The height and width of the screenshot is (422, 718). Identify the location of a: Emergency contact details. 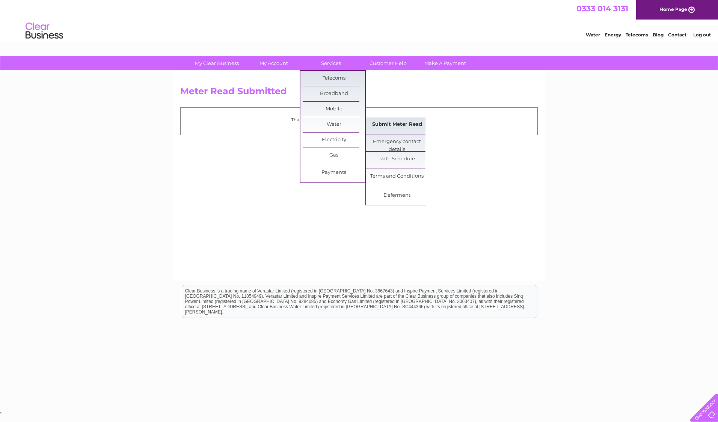
(397, 142).